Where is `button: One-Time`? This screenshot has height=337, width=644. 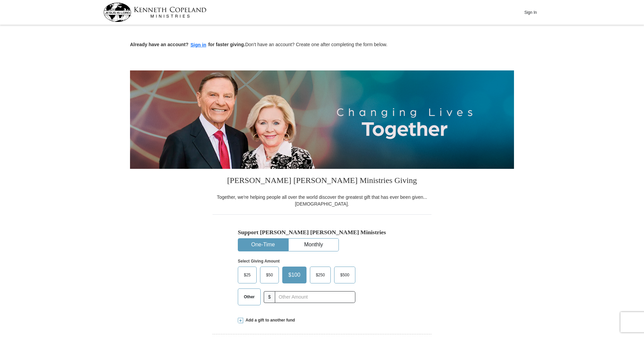 button: One-Time is located at coordinates (263, 245).